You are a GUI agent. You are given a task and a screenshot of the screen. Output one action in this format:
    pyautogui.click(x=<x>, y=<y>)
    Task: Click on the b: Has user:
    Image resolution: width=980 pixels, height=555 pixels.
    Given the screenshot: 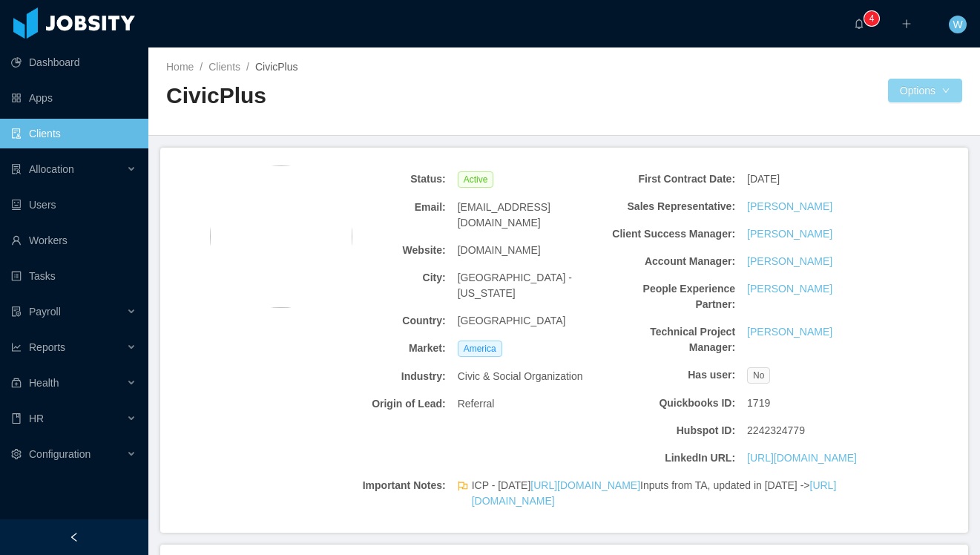 What is the action you would take?
    pyautogui.click(x=669, y=374)
    